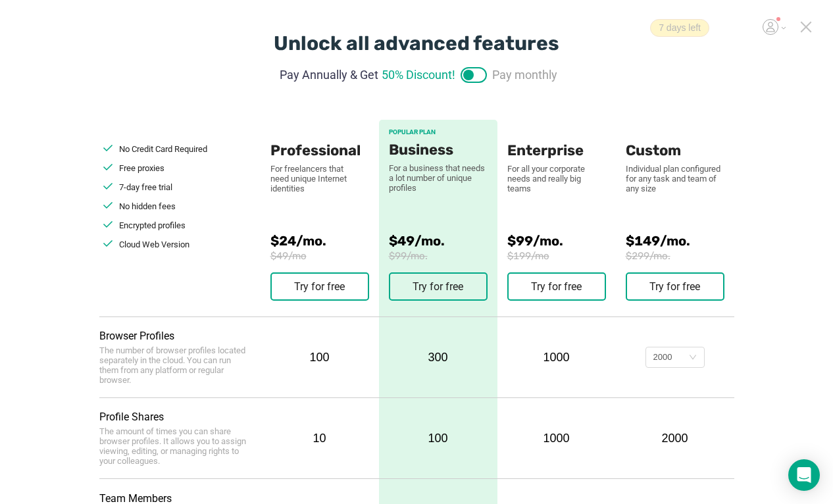  What do you see at coordinates (693, 358) in the screenshot?
I see `i: icon: down` at bounding box center [693, 358].